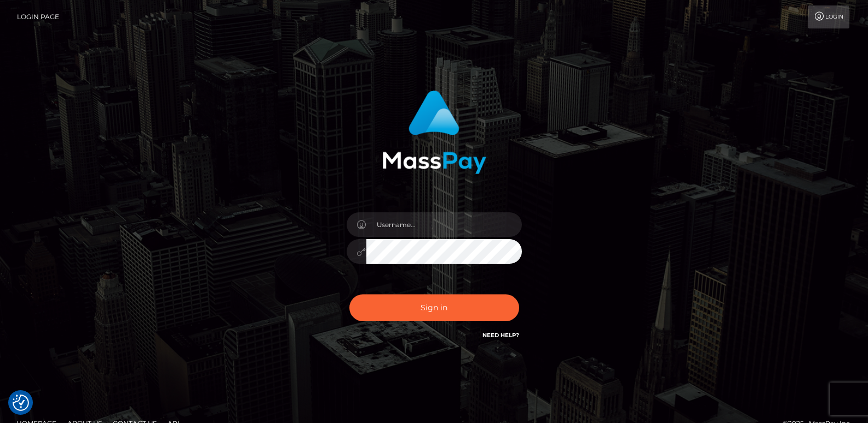  What do you see at coordinates (38, 17) in the screenshot?
I see `a: Login Page` at bounding box center [38, 17].